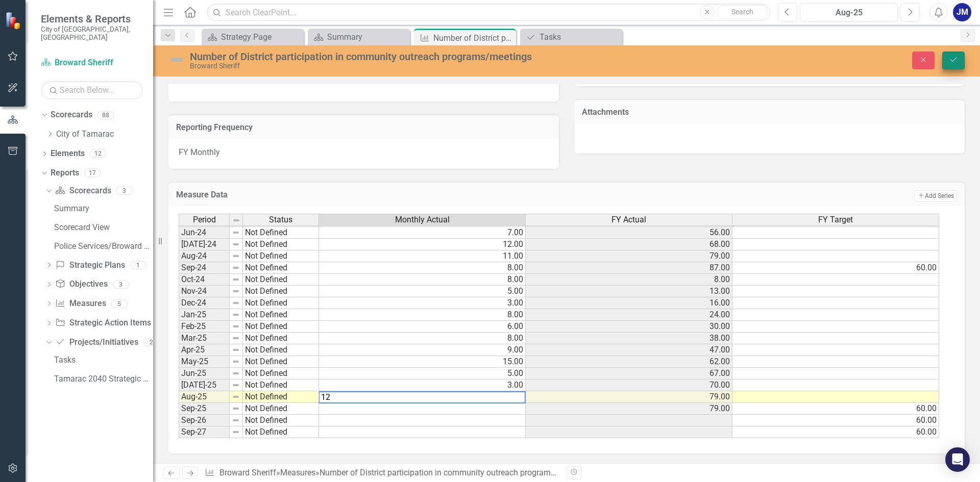 This screenshot has width=980, height=482. What do you see at coordinates (628, 268) in the screenshot?
I see `td: 87.00` at bounding box center [628, 268].